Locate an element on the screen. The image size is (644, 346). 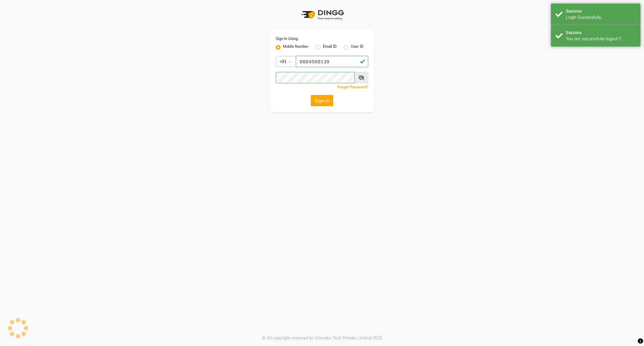
div: Login Successfully. is located at coordinates (601, 17).